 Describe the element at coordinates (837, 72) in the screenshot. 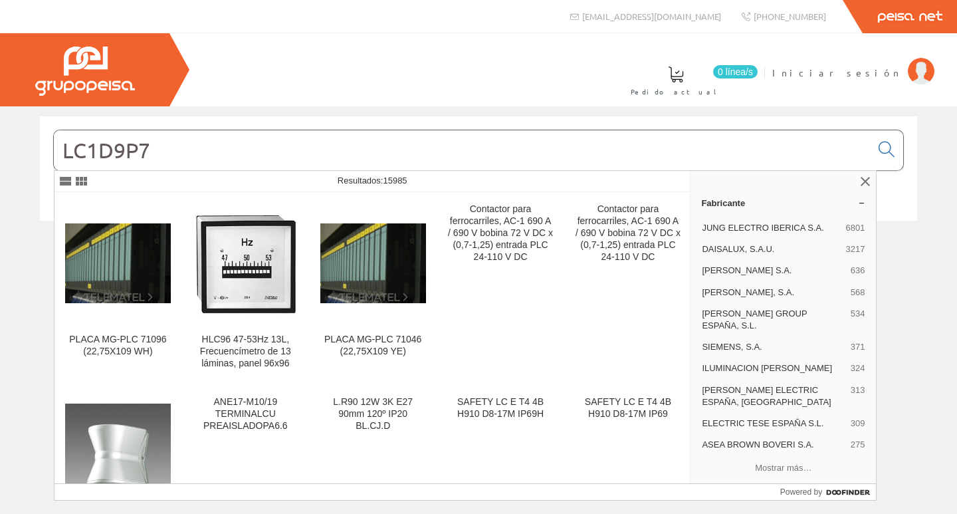

I see `span: Iniciar sesión` at that location.